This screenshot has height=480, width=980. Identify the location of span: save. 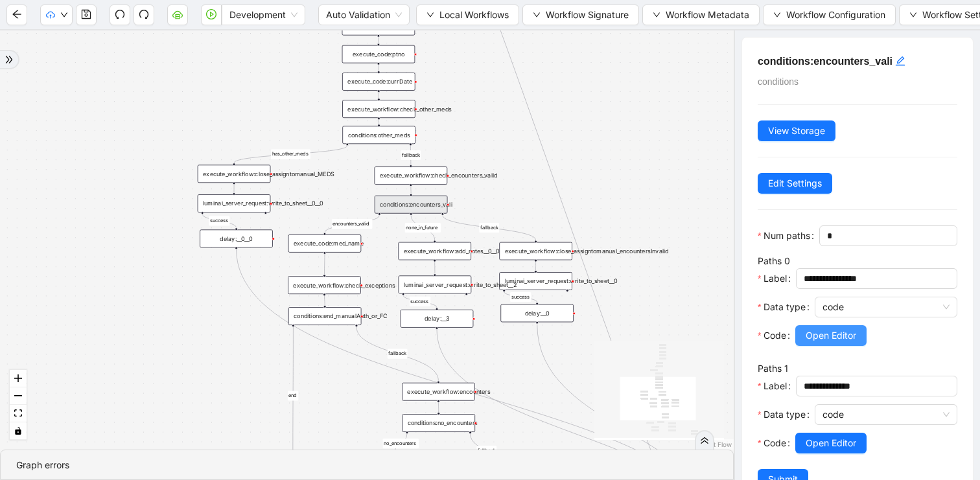
(86, 14).